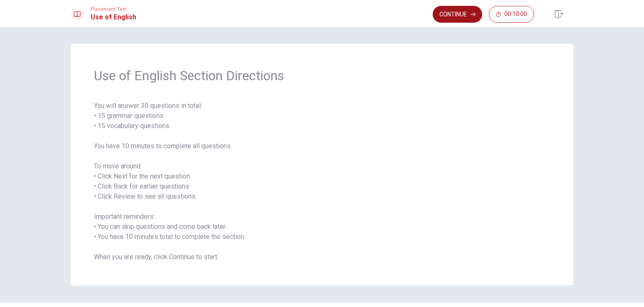  I want to click on span: 00:10:00, so click(516, 14).